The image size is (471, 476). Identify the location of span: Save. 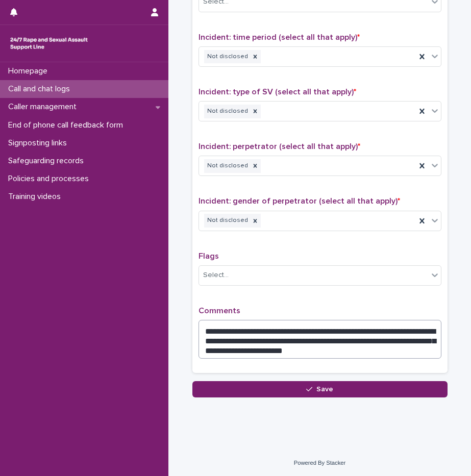
(325, 389).